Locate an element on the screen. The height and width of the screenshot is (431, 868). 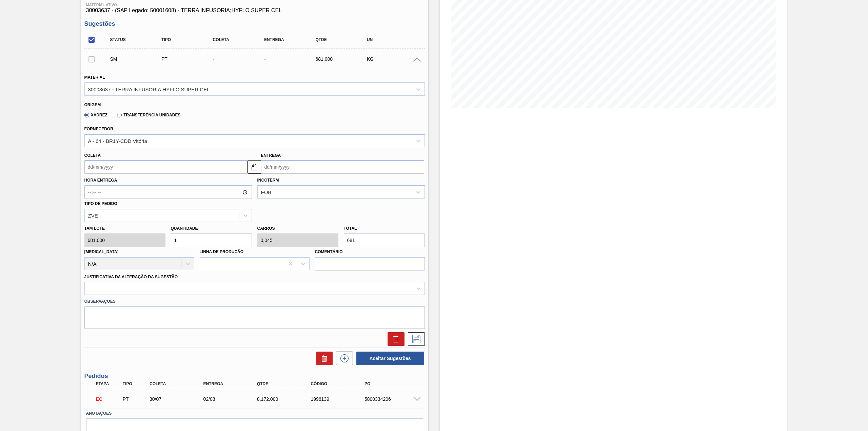
label: Incoterm is located at coordinates (268, 180).